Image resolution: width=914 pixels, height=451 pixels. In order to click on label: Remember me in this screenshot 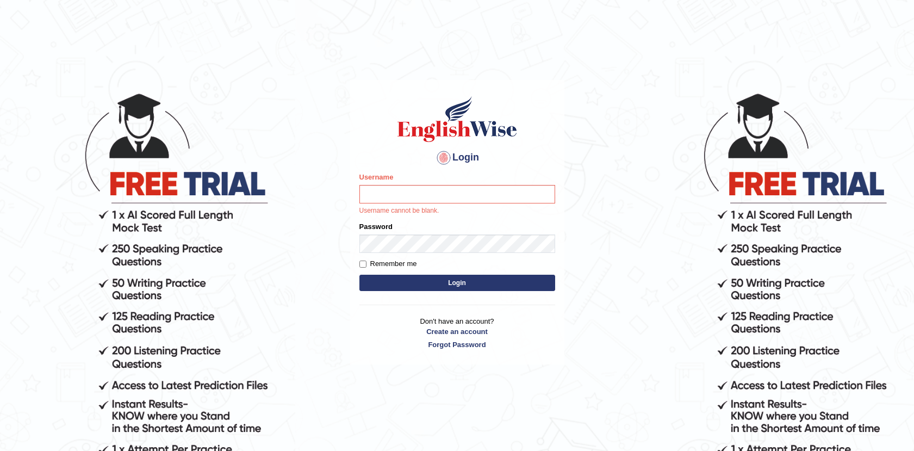, I will do `click(388, 264)`.